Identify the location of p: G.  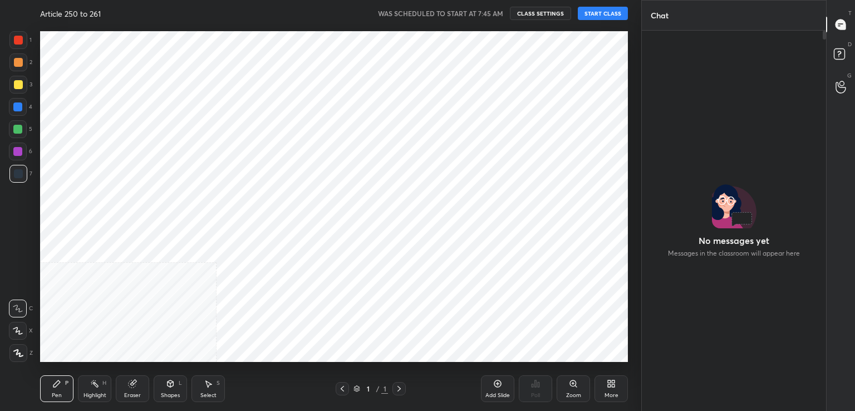
(850, 75).